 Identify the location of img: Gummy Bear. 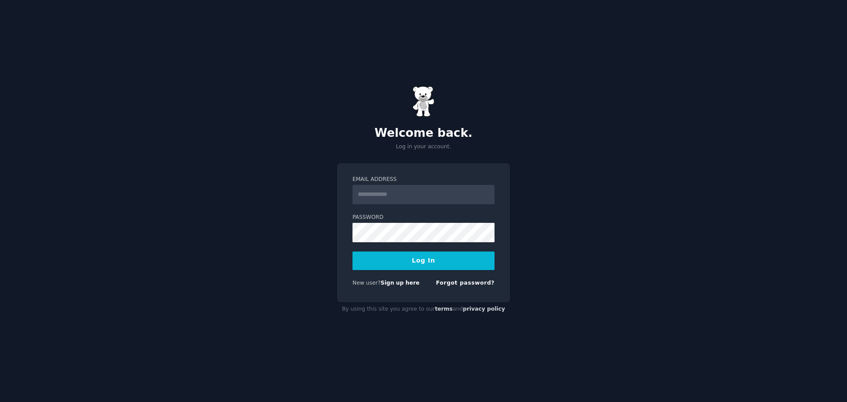
(423, 101).